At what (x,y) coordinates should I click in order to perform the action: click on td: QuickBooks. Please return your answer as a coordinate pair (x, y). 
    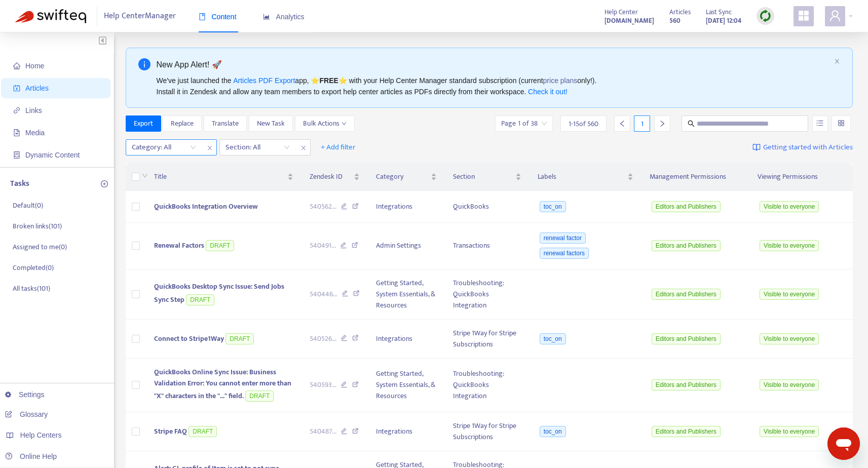
    Looking at the image, I should click on (487, 207).